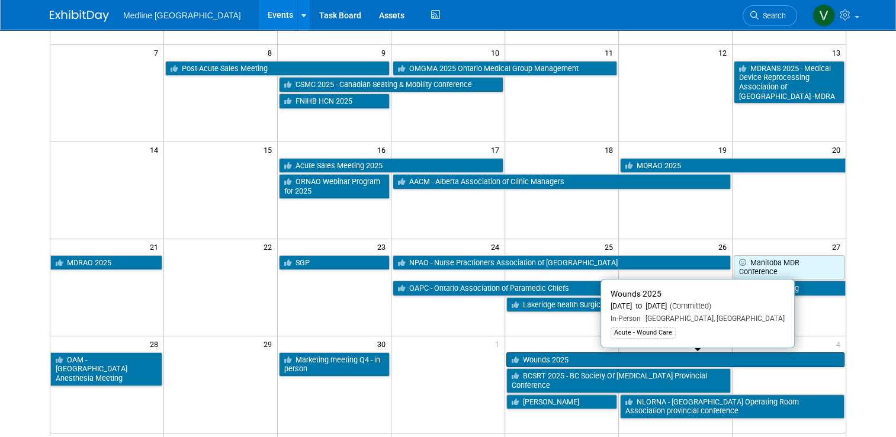 The image size is (896, 437). Describe the element at coordinates (838, 52) in the screenshot. I see `span: 13` at that location.